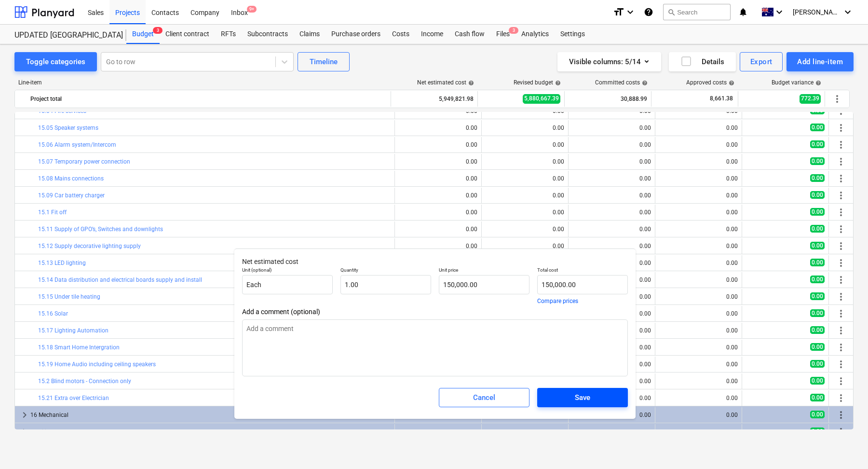 The height and width of the screenshot is (469, 868). I want to click on a: 15.2 Blind motors - Connection only, so click(84, 381).